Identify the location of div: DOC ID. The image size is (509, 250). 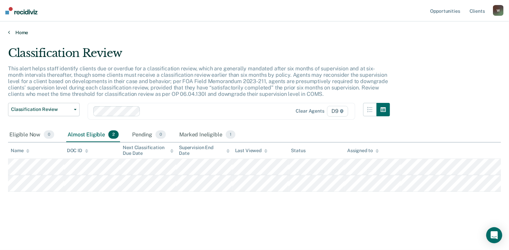
(78, 150).